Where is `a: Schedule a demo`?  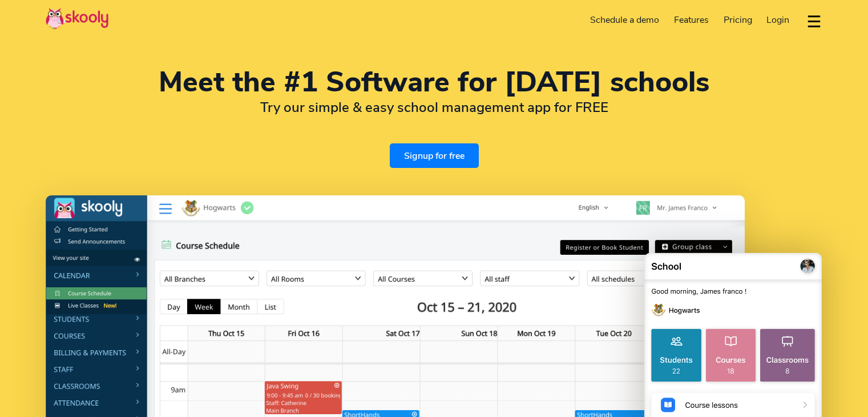
a: Schedule a demo is located at coordinates (625, 20).